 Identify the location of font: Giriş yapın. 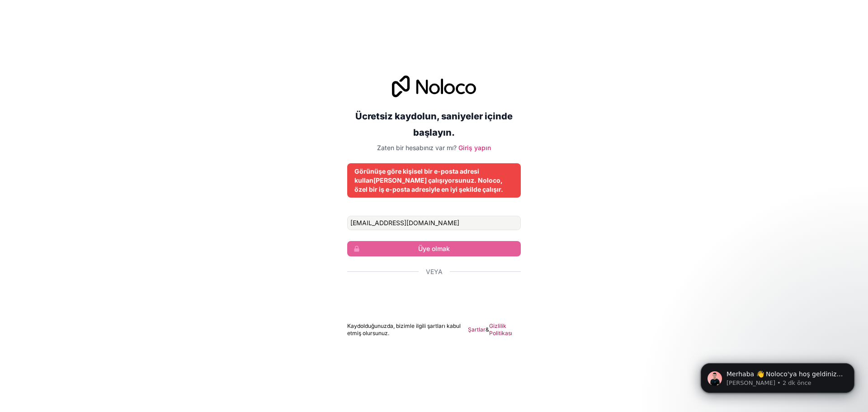
(475, 147).